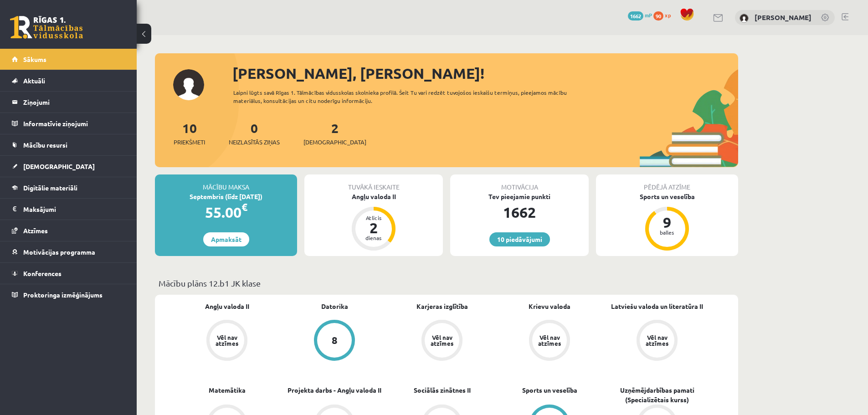  Describe the element at coordinates (68, 123) in the screenshot. I see `a: Informatīvie ziņojumi` at that location.